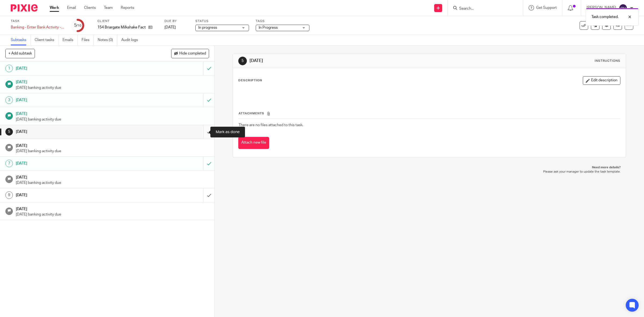 The image size is (644, 317). What do you see at coordinates (429, 172) in the screenshot?
I see `p: Please ask your manager to update the task template.` at bounding box center [429, 172].